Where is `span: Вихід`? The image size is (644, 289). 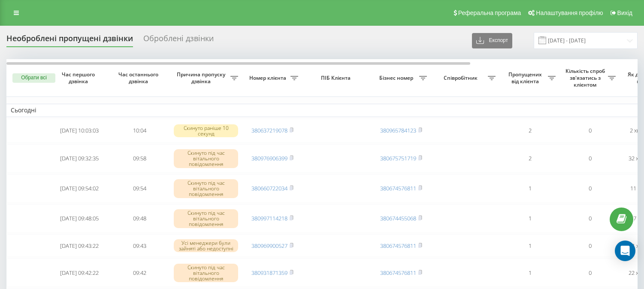
span: Вихід is located at coordinates (625, 13).